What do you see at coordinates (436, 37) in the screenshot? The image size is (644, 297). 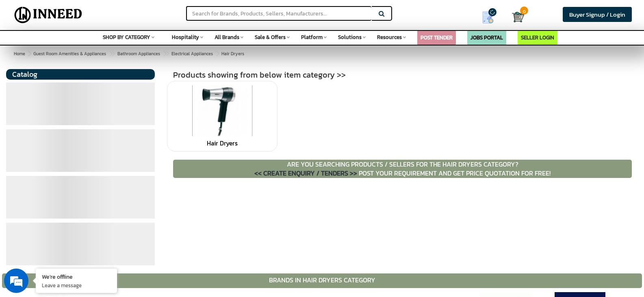 I see `a: POST TENDER` at bounding box center [436, 37].